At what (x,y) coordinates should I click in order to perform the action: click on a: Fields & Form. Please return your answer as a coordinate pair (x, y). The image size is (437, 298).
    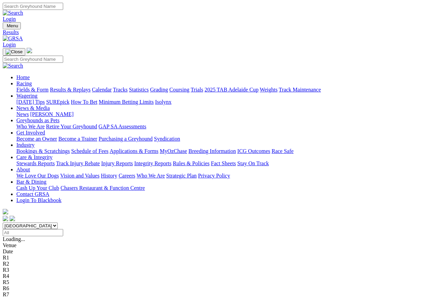
    Looking at the image, I should click on (32, 89).